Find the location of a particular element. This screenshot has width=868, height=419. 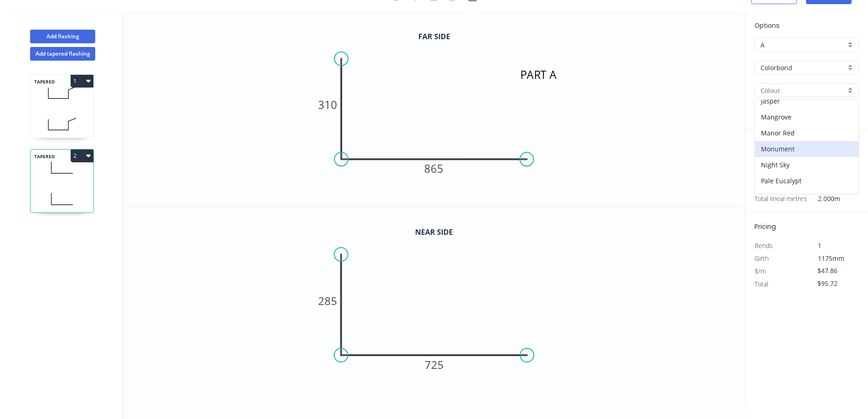

tspan: 865 is located at coordinates (434, 168).